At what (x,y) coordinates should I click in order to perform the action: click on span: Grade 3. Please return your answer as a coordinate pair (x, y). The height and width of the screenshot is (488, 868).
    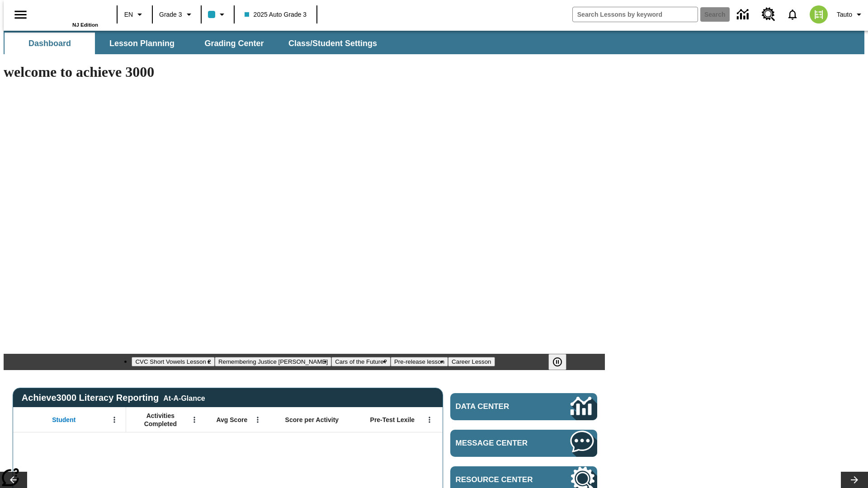
    Looking at the image, I should click on (170, 14).